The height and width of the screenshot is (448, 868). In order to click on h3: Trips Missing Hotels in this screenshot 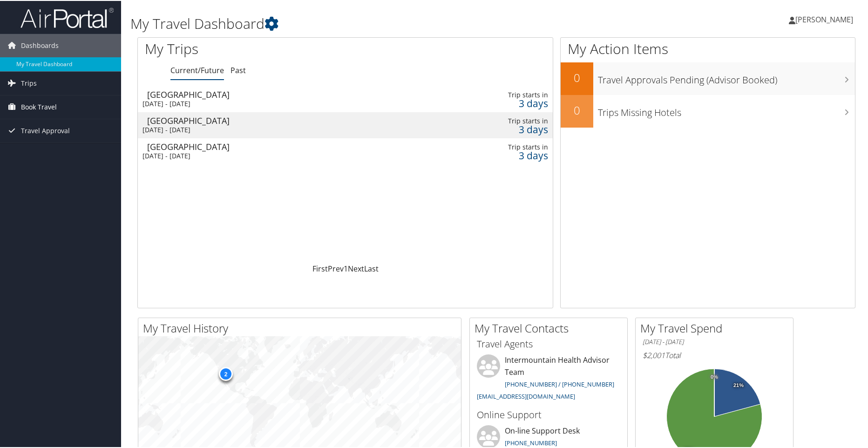, I will do `click(727, 109)`.